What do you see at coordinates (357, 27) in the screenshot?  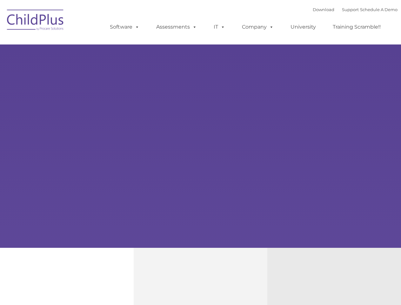 I see `a: Training Scramble!!` at bounding box center [357, 27].